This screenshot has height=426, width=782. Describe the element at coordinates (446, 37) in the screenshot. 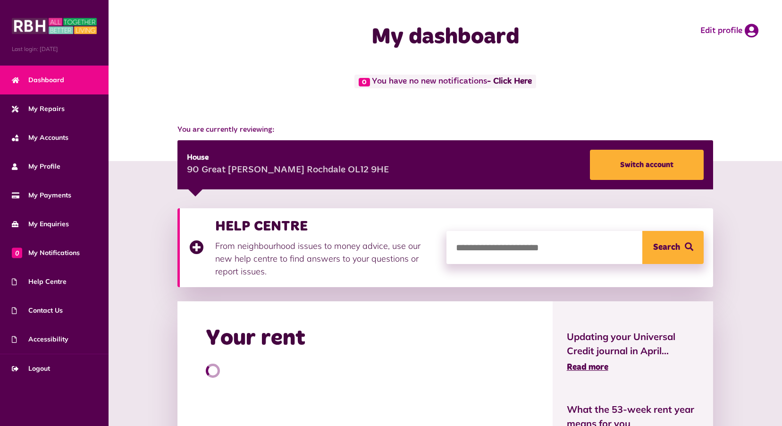

I see `h1: My dashboard` at that location.